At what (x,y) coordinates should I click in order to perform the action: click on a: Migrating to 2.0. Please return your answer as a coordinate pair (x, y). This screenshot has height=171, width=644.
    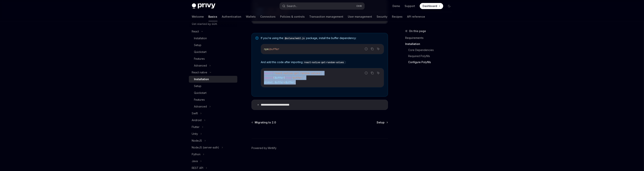
    Looking at the image, I should click on (264, 123).